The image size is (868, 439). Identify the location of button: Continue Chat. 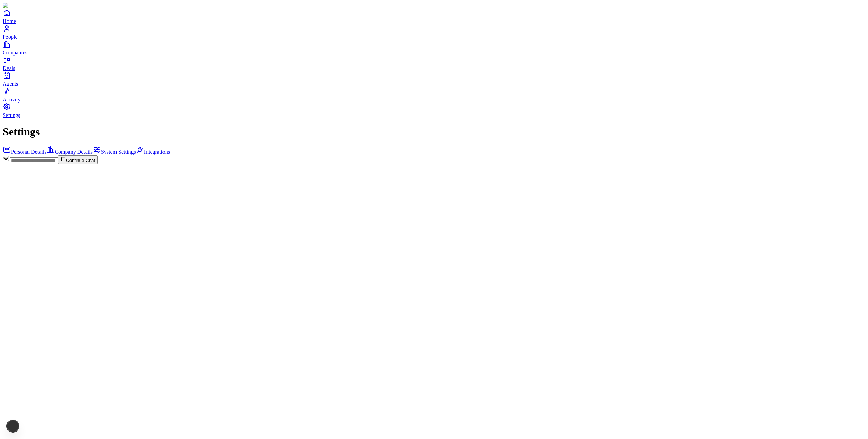
(77, 159).